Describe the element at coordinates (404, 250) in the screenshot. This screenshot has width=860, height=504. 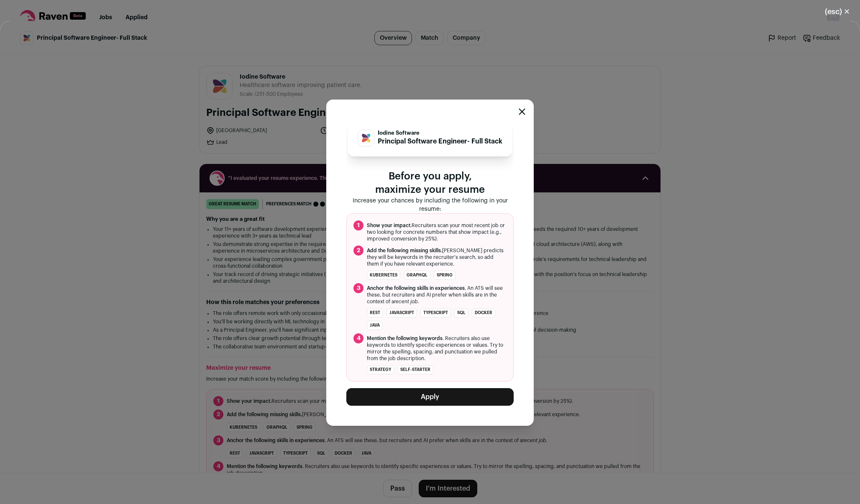
I see `span: Add the following missing skills.` at that location.